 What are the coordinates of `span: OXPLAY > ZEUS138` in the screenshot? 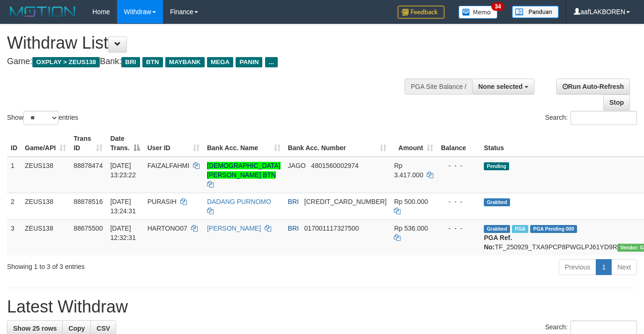 It's located at (66, 62).